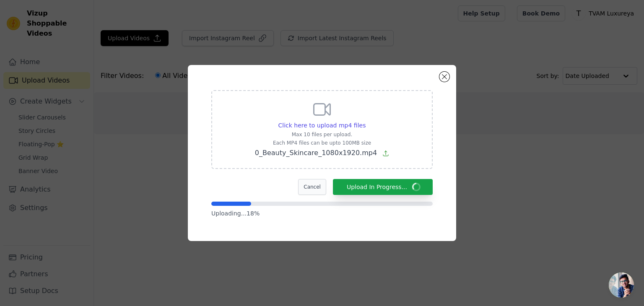 This screenshot has width=644, height=306. What do you see at coordinates (322, 213) in the screenshot?
I see `p: Uploading... 18 %` at bounding box center [322, 213].